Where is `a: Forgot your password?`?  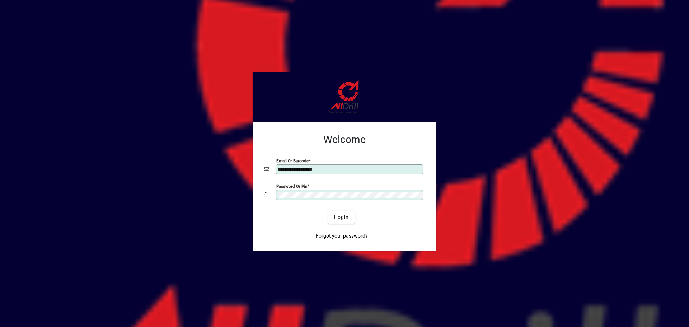
a: Forgot your password? is located at coordinates (342, 236).